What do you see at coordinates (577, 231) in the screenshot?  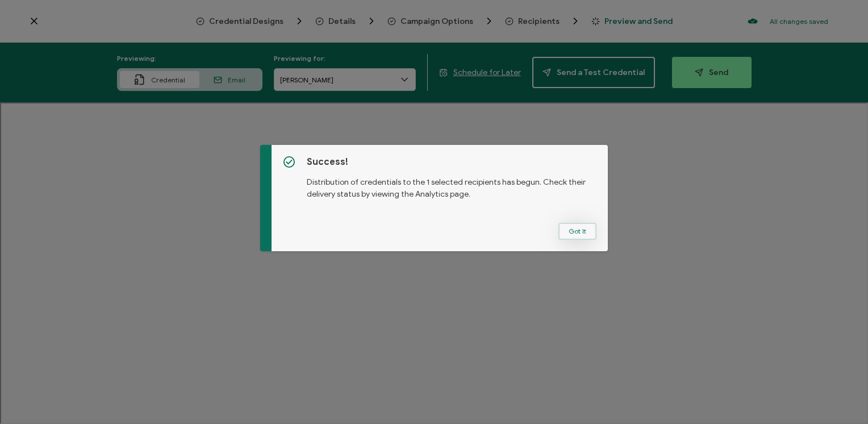 I see `button: Got It` at bounding box center [577, 231].